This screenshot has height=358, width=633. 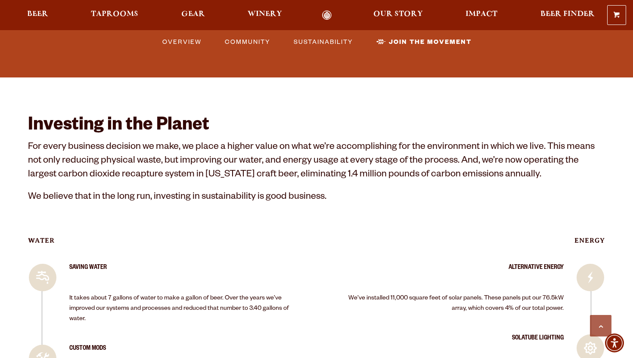 What do you see at coordinates (164, 243) in the screenshot?
I see `h5: WATER` at bounding box center [164, 243].